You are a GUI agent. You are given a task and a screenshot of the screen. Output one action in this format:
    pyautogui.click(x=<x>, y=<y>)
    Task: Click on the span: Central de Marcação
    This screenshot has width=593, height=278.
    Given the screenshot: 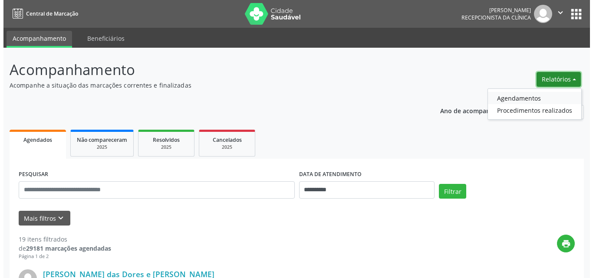 What is the action you would take?
    pyautogui.click(x=49, y=13)
    